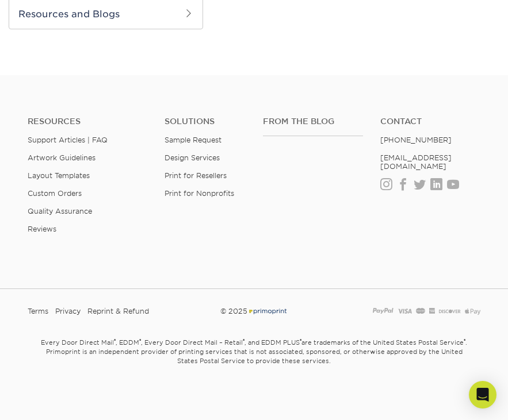 The width and height of the screenshot is (508, 420). What do you see at coordinates (42, 229) in the screenshot?
I see `a: Reviews` at bounding box center [42, 229].